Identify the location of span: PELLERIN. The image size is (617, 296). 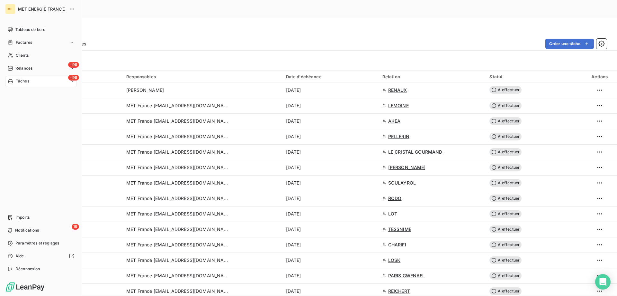
(399, 136).